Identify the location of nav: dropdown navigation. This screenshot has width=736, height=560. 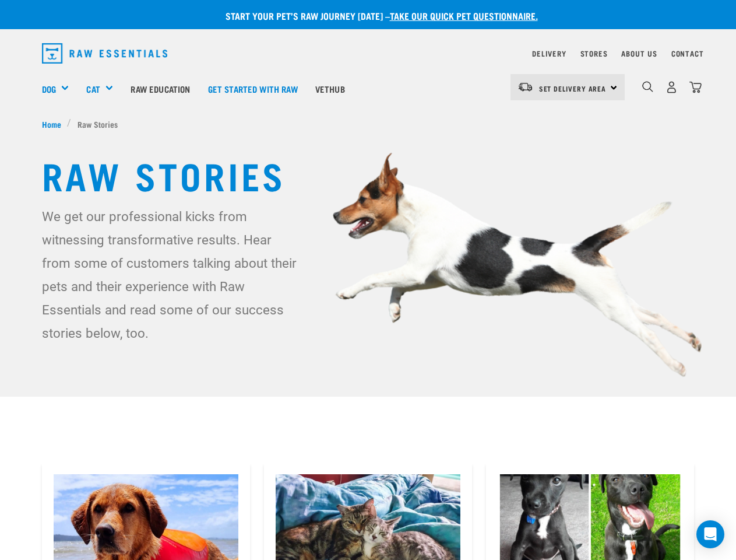
(368, 53).